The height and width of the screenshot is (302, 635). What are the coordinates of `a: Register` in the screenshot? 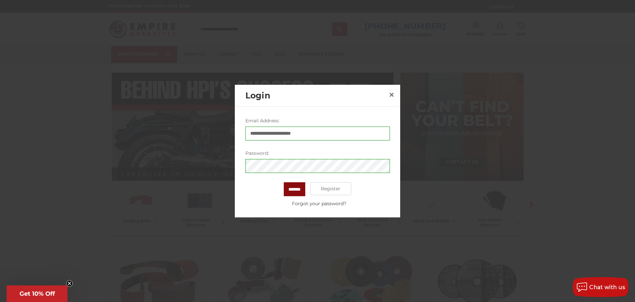 It's located at (331, 188).